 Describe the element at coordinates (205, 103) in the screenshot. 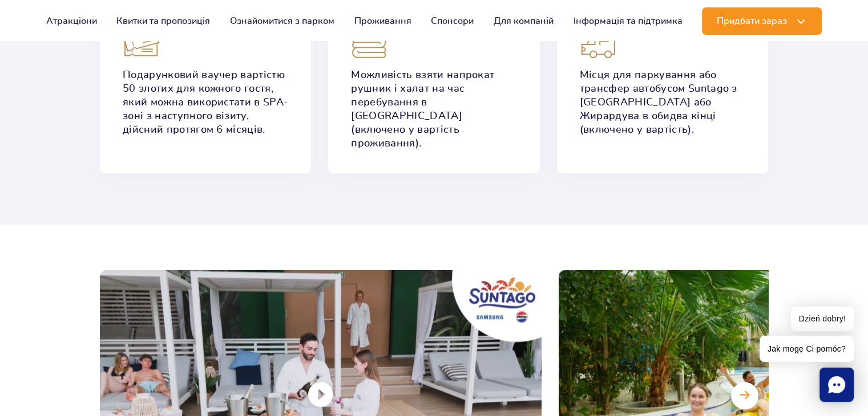

I see `p: Подарунковий ваучер вартістю 50 злотих для кожного гостя, який можна використати в SPA-зоні з нас...` at that location.